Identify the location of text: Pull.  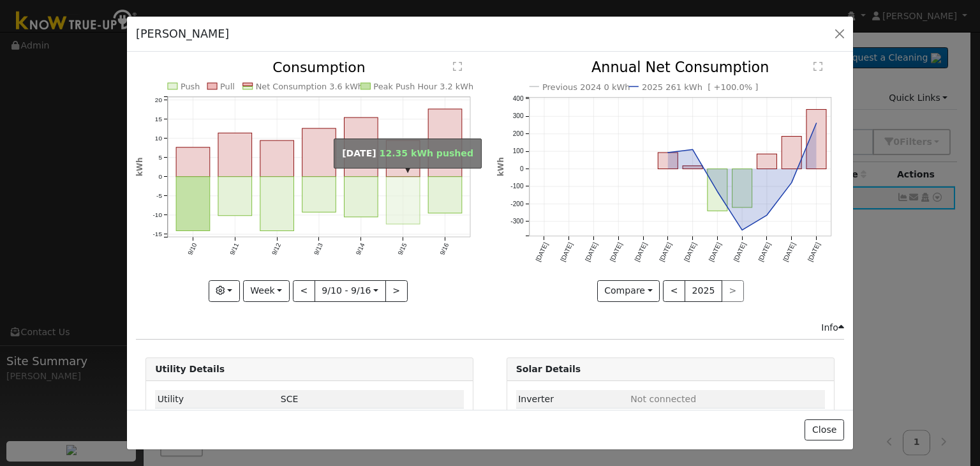
(228, 86).